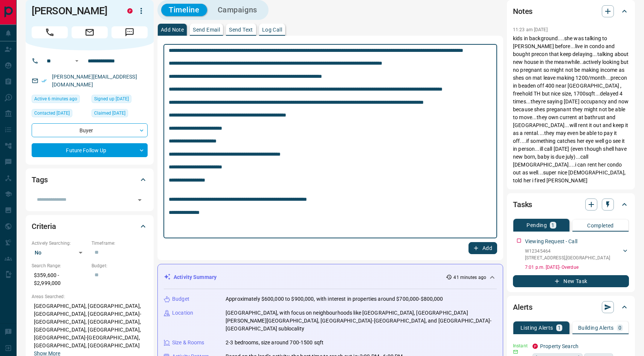 Image resolution: width=644 pixels, height=356 pixels. What do you see at coordinates (59, 266) in the screenshot?
I see `p: Search Range:` at bounding box center [59, 266].